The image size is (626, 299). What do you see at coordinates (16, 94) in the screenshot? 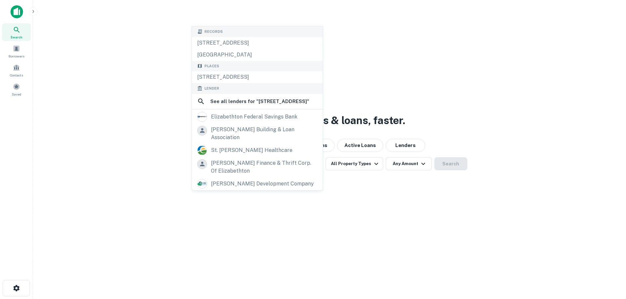
I see `span: Saved` at bounding box center [16, 94].